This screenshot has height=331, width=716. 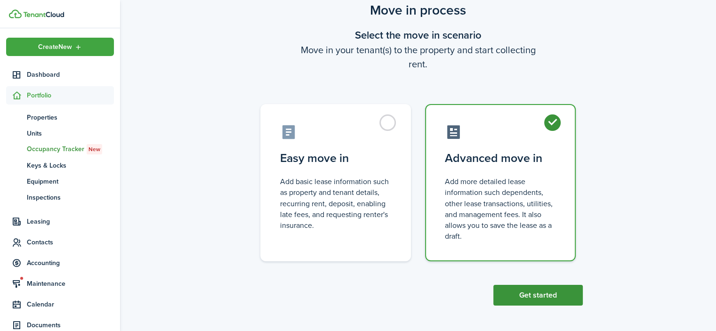 What do you see at coordinates (70, 165) in the screenshot?
I see `span: Keys & Locks` at bounding box center [70, 165].